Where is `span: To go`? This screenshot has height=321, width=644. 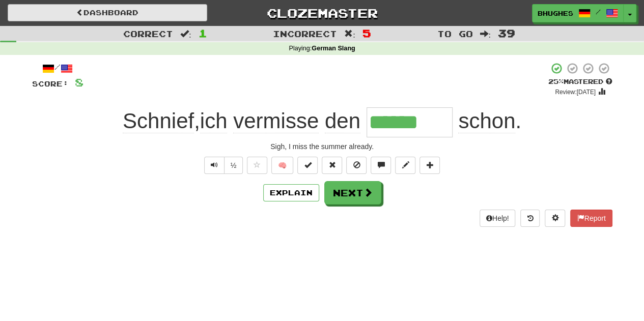 span: To go is located at coordinates (455, 34).